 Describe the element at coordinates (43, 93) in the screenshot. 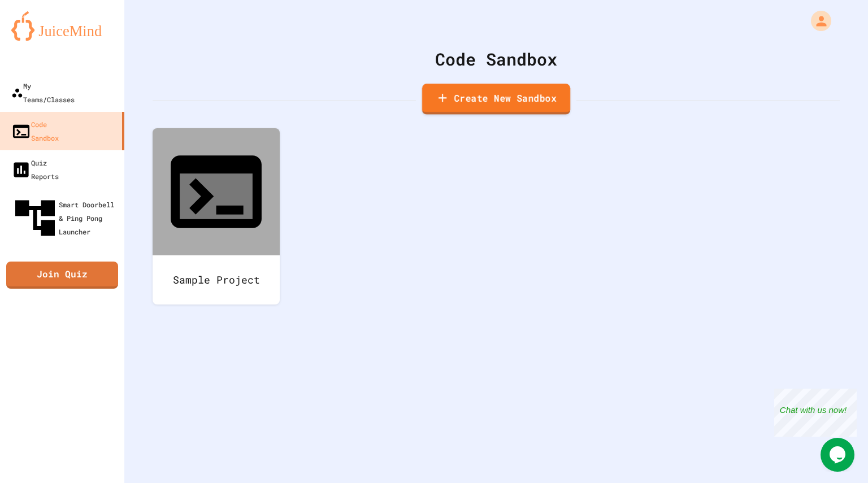

I see `div: My Teams/Classes` at that location.